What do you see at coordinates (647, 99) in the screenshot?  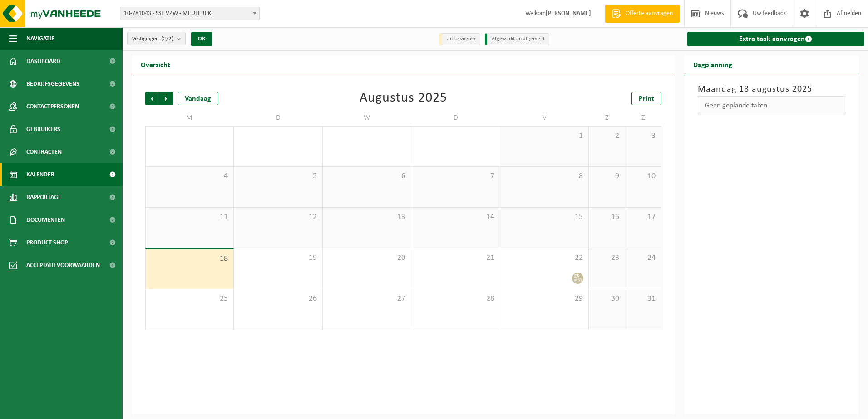 I see `span: Print` at bounding box center [647, 99].